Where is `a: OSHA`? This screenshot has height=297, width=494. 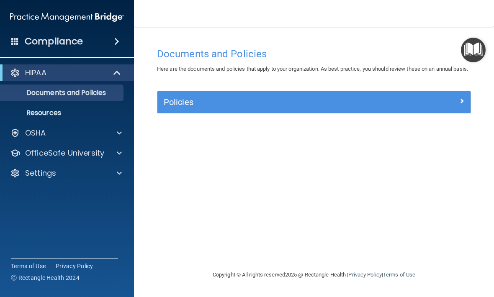 a: OSHA is located at coordinates (66, 133).